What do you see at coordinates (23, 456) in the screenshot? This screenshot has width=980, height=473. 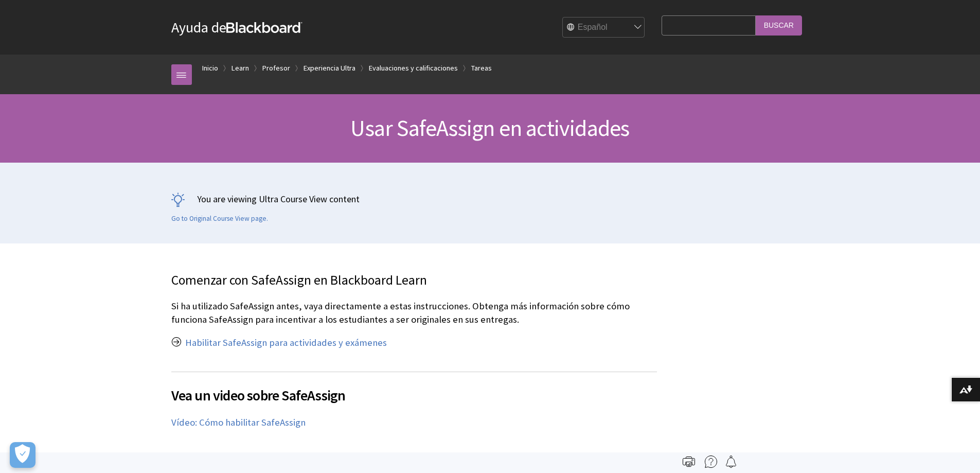 I see `button: Abrir preferencias` at bounding box center [23, 456].